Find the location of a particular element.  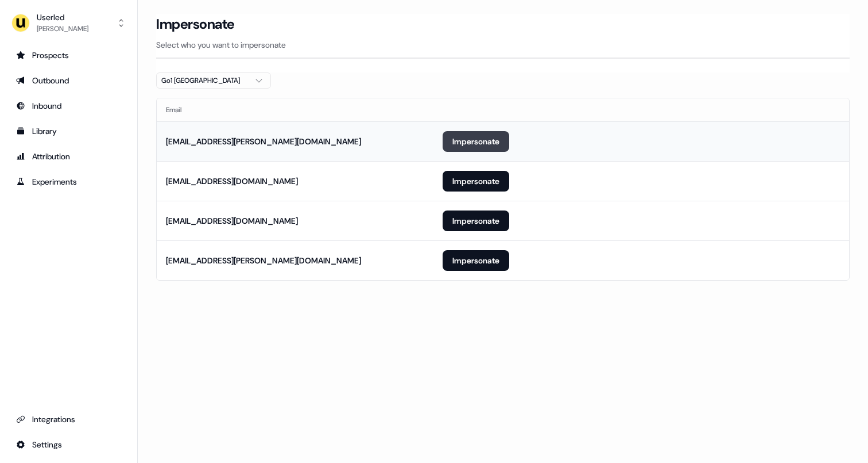

div: Attribution is located at coordinates (68, 157).